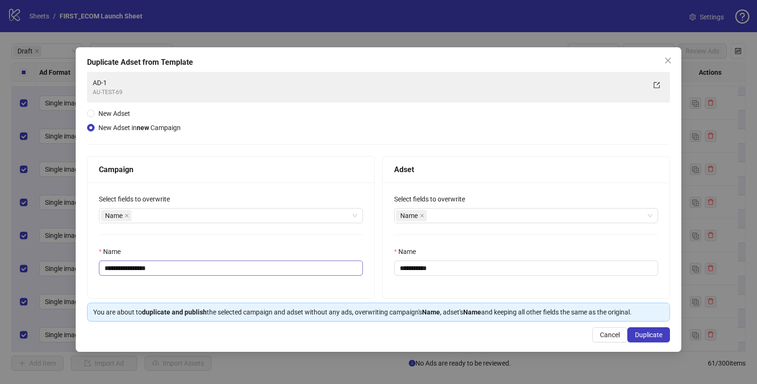 This screenshot has height=384, width=757. What do you see at coordinates (369, 83) in the screenshot?
I see `div: AD-1` at bounding box center [369, 83].